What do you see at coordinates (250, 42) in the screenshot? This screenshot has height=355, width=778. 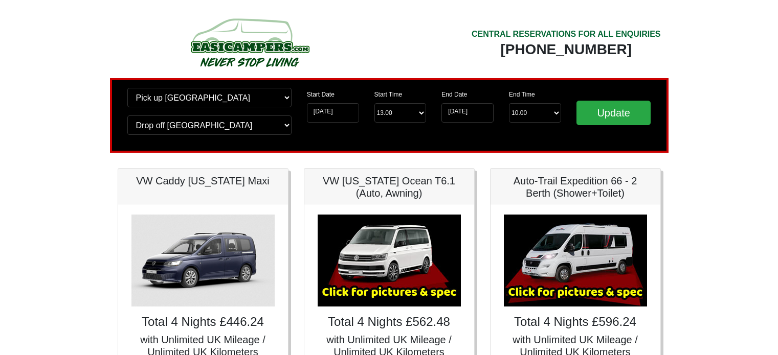 I see `img: campers-checkout-logo.png` at bounding box center [250, 42].